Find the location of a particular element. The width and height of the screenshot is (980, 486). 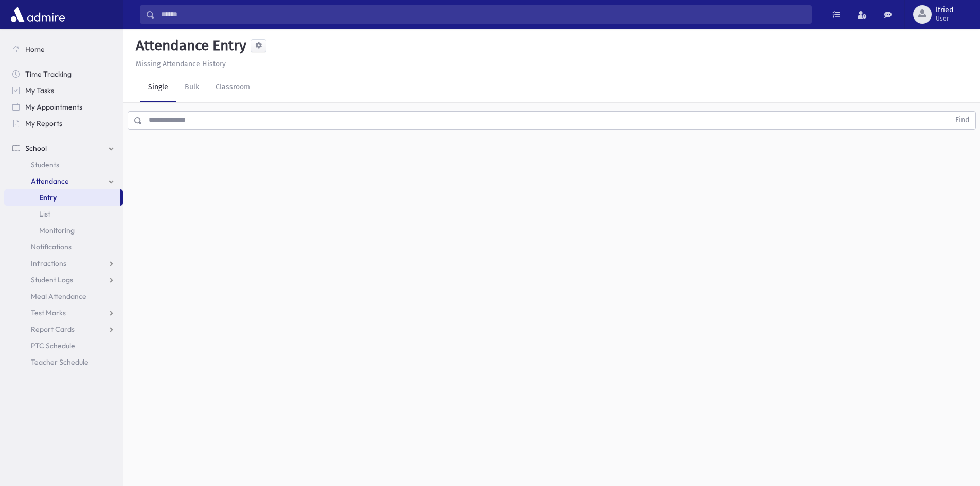

a: Student Logs is located at coordinates (63, 279).